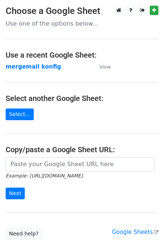 This screenshot has width=164, height=243. What do you see at coordinates (102, 67) in the screenshot?
I see `a: View` at bounding box center [102, 67].